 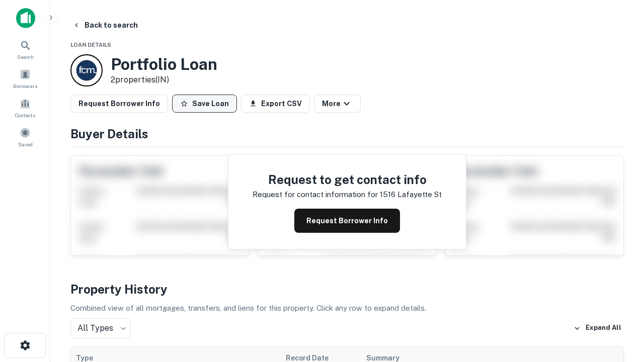 What do you see at coordinates (275, 103) in the screenshot?
I see `button: Export CSV` at bounding box center [275, 103].